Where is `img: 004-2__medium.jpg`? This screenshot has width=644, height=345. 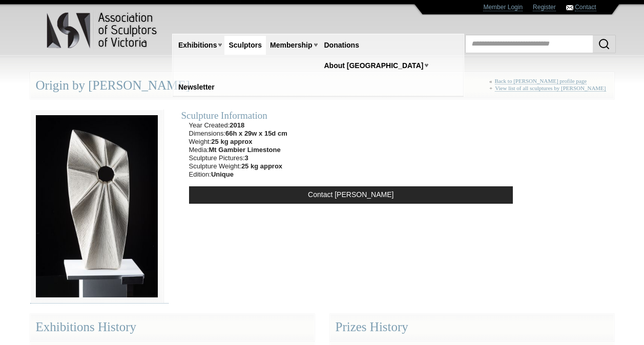 img: 004-2__medium.jpg is located at coordinates (97, 206).